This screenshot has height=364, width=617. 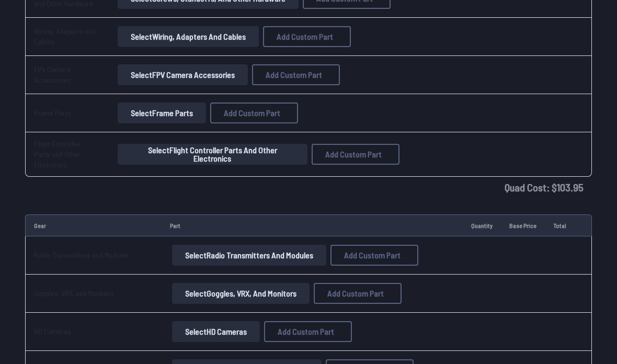 I want to click on a: Goggles, VRX, and Monitors, so click(x=74, y=293).